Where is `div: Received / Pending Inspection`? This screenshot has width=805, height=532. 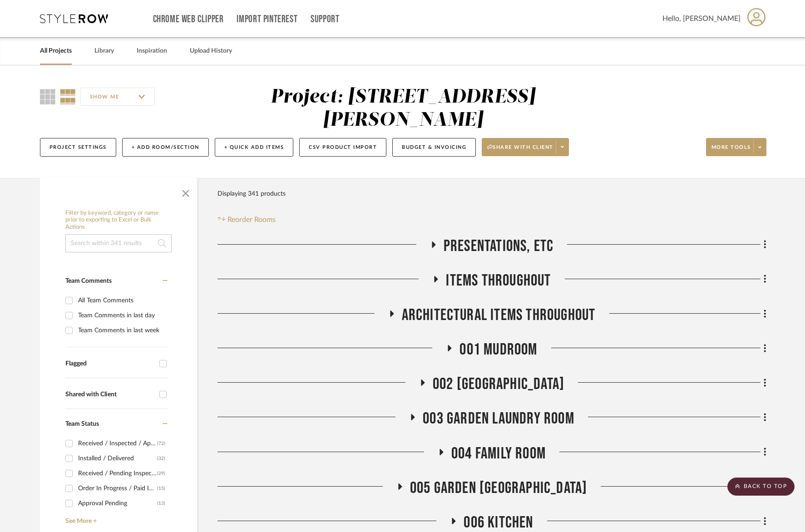
div: Received / Pending Inspection is located at coordinates (118, 474).